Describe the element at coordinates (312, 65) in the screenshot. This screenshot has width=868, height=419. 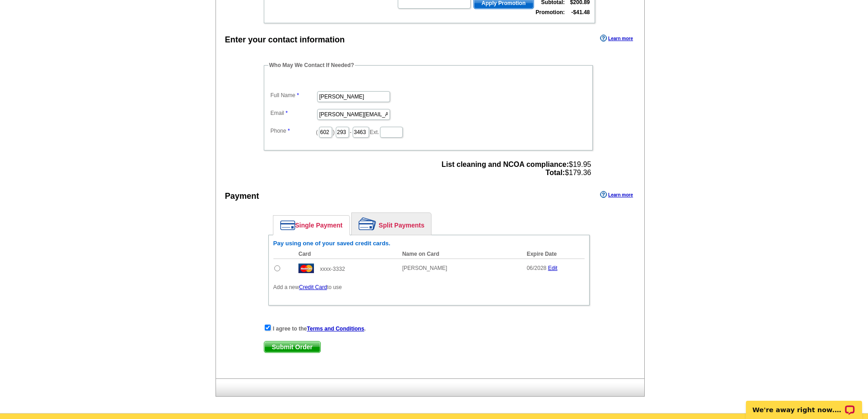
I see `legend: Who May We Contact If Needed?` at that location.